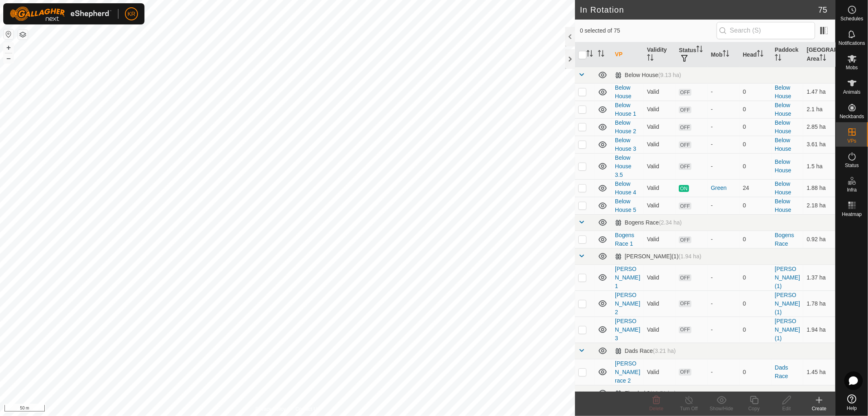 The image size is (868, 416). I want to click on a: Dads Race, so click(781, 372).